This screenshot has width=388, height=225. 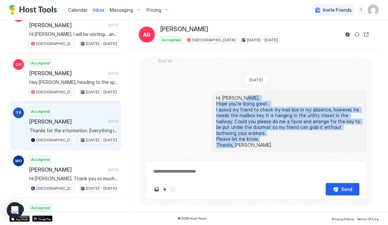 I want to click on button: Sync reservation, so click(x=357, y=35).